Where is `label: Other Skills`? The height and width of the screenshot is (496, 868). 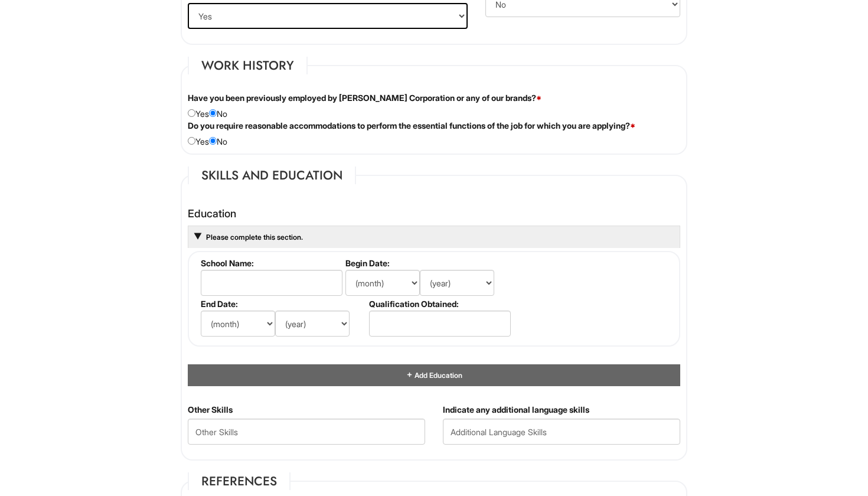
label: Other Skills is located at coordinates (210, 410).